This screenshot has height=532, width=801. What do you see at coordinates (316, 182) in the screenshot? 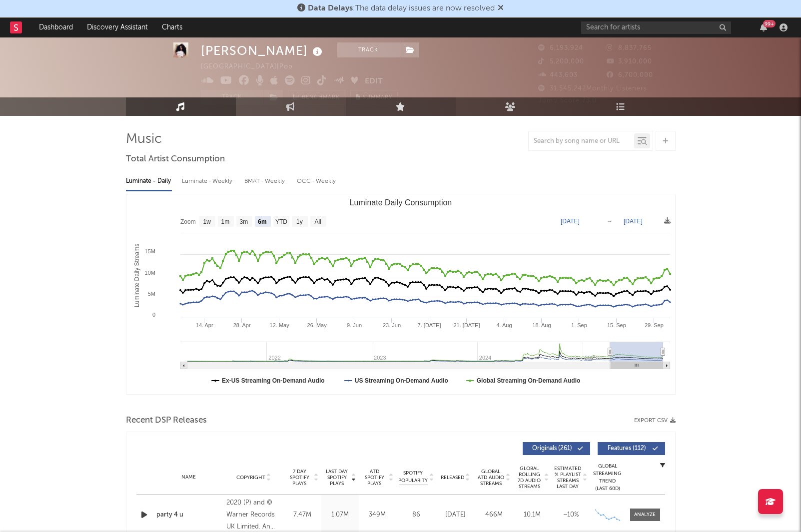
I see `div: OCC - Weekly` at bounding box center [316, 182].